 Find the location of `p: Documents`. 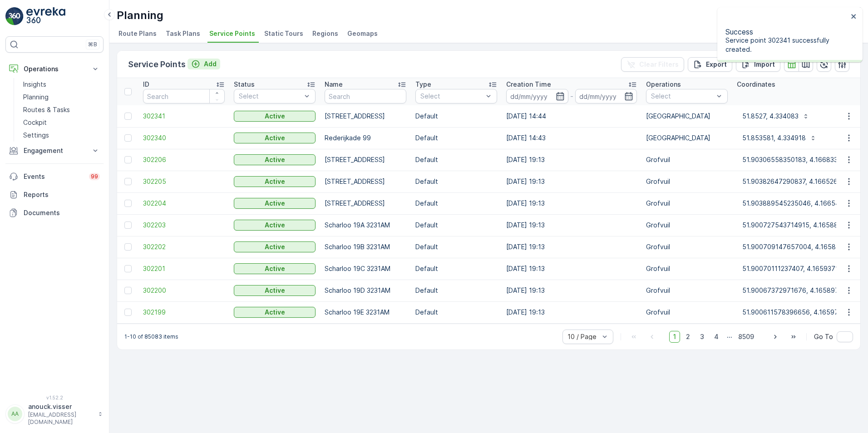

p: Documents is located at coordinates (62, 213).